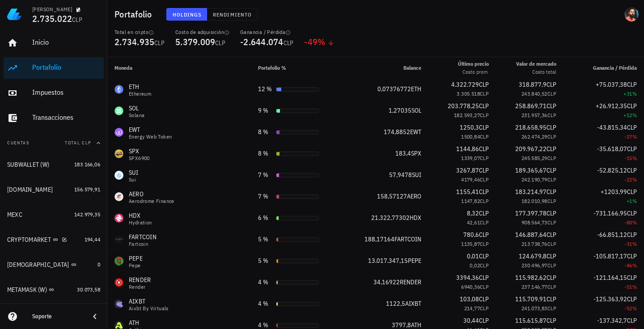 The height and width of the screenshot is (329, 644). What do you see at coordinates (385, 68) in the screenshot?
I see `th: Balance: Sin ordenar. Pulse para ordenar de forma ascendente.` at bounding box center [385, 68].